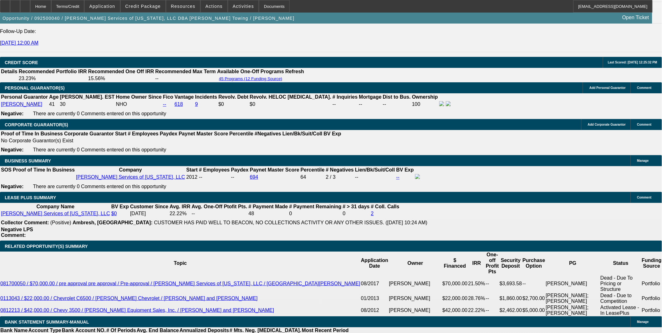 This screenshot has width=662, height=333. I want to click on td: 0, so click(315, 214).